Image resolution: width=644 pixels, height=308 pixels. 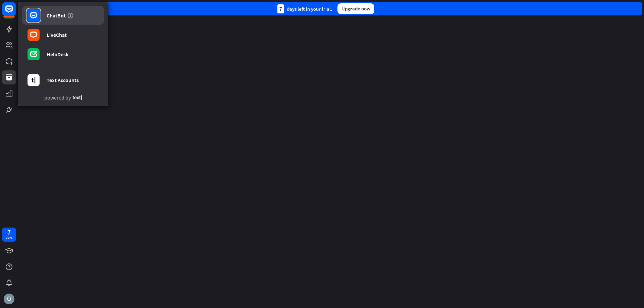 I want to click on div: days left in your trial., so click(x=304, y=9).